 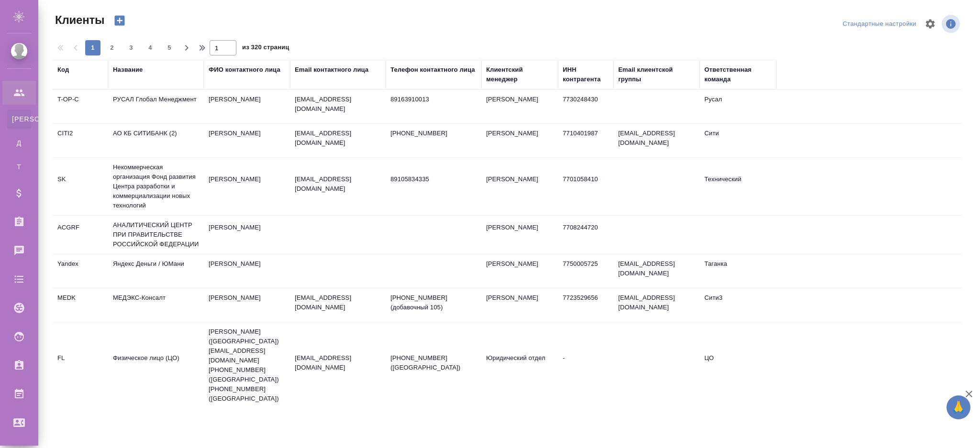 What do you see at coordinates (520, 365) in the screenshot?
I see `td: Юридический отдел` at bounding box center [520, 365].